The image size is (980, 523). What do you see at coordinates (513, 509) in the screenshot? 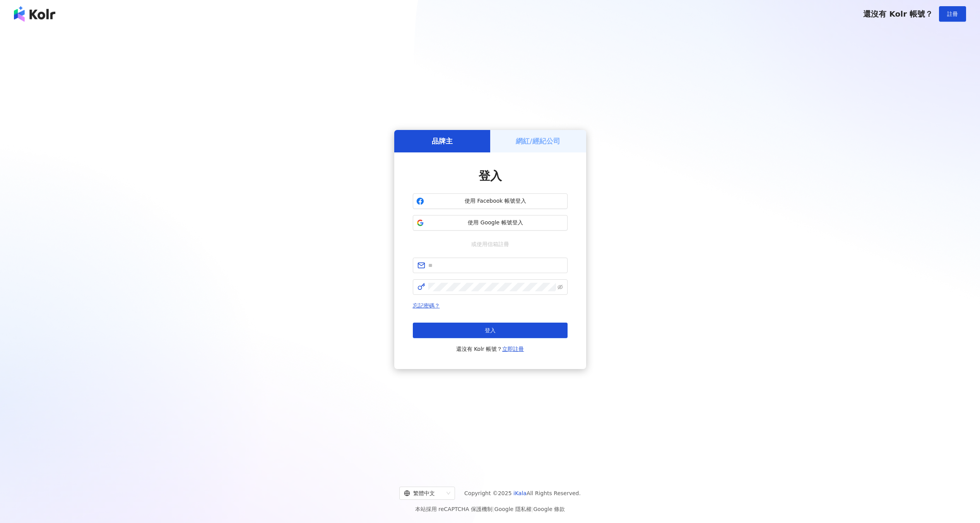
I see `a: Google 隱私權` at bounding box center [513, 509].